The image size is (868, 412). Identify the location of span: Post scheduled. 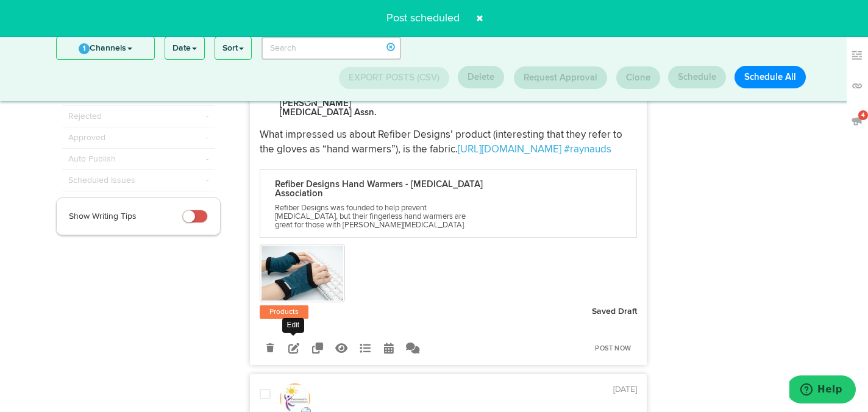
(423, 18).